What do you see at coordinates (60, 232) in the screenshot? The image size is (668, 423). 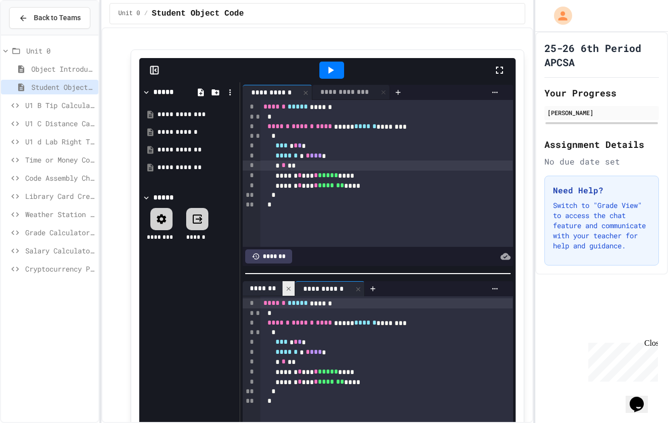 I see `span: Grade Calculator Pro` at bounding box center [60, 232].